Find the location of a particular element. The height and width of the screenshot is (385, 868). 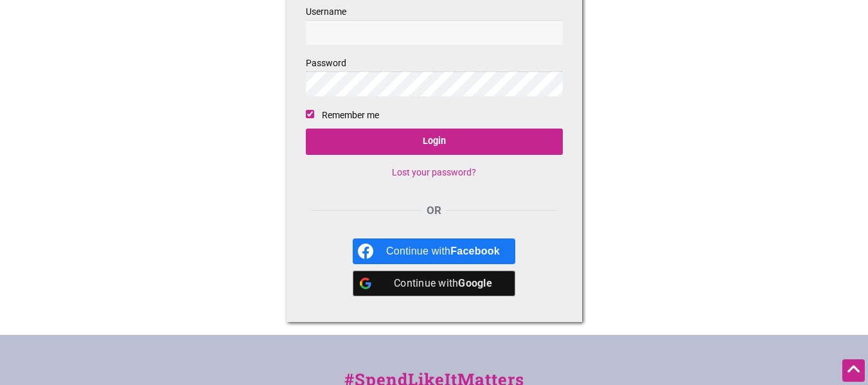

input: Password is located at coordinates (435, 83).